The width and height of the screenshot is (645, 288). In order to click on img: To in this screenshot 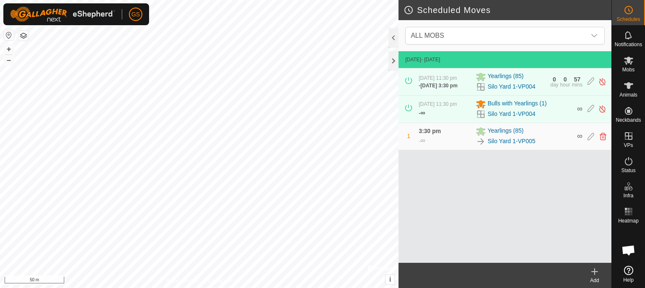, I will do `click(481, 141)`.